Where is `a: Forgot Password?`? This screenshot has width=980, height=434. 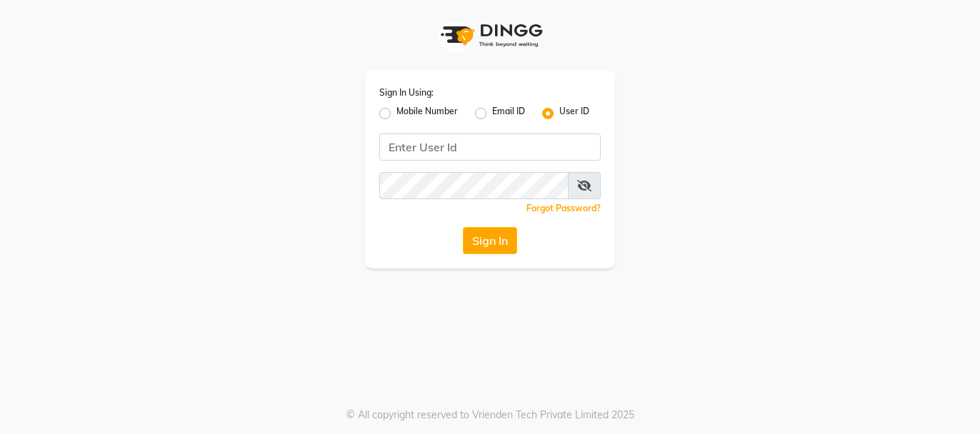 a: Forgot Password? is located at coordinates (564, 208).